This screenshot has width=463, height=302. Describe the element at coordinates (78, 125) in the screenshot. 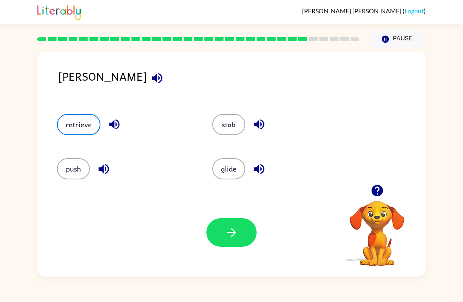

I see `button: retrieve` at that location.